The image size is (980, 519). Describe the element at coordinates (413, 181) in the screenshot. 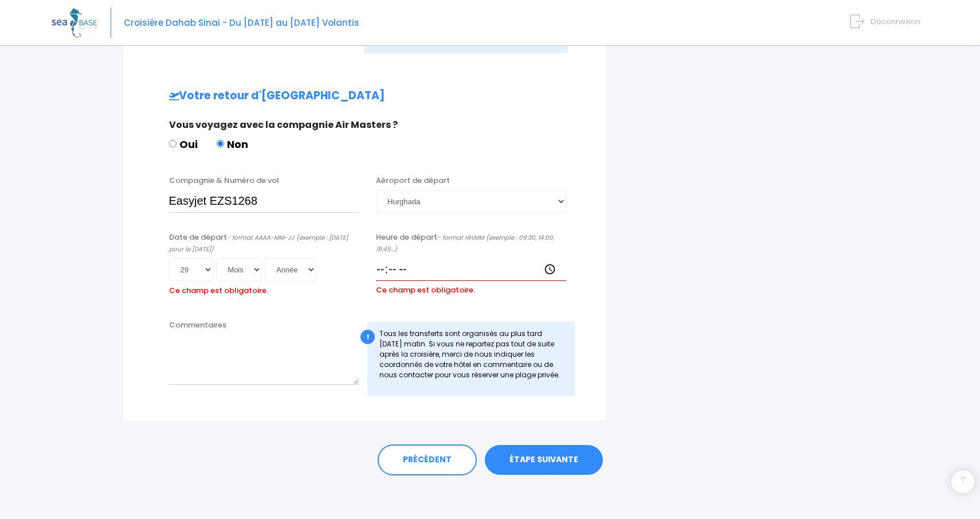

I see `label: Aéroport de départ` at that location.